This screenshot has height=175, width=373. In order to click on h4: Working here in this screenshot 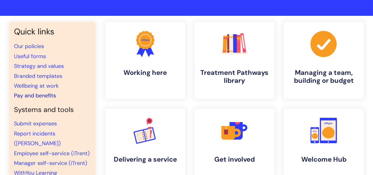, I will do `click(145, 73)`.